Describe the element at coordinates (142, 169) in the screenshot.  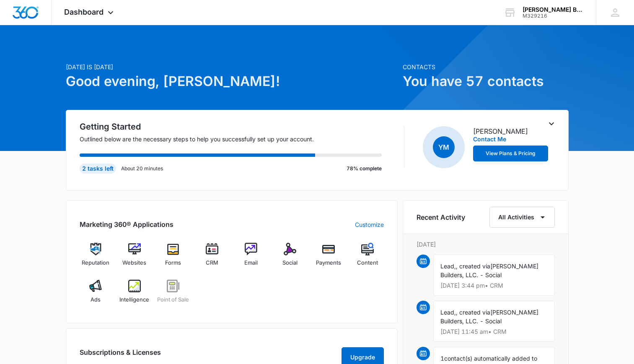
I see `p: About 20 minutes` at that location.